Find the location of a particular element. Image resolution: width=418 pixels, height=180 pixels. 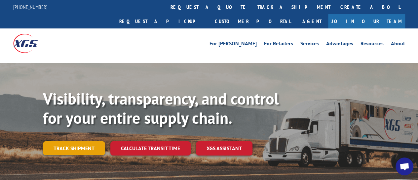

a: For Retailers is located at coordinates (279, 45).